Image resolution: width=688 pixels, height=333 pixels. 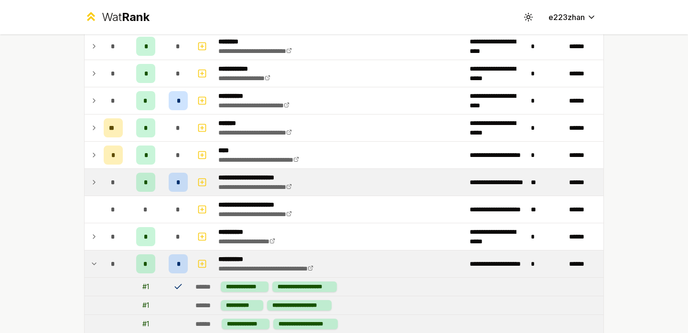 What do you see at coordinates (117, 17) in the screenshot?
I see `a: WatRank` at bounding box center [117, 17].